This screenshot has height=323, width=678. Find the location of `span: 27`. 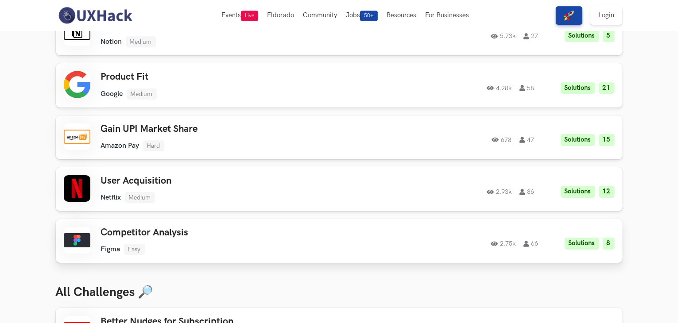

span: 27 is located at coordinates (531, 36).